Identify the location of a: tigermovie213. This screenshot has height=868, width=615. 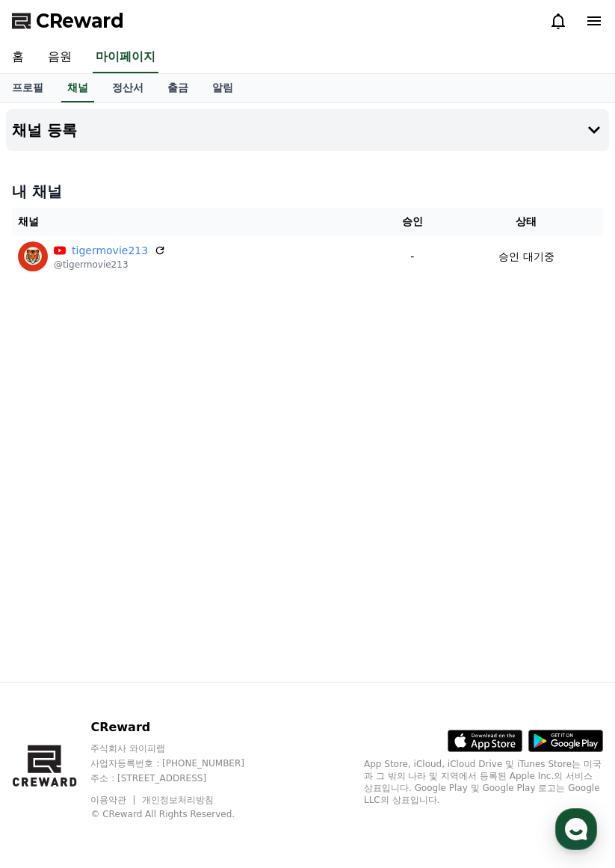
(110, 250).